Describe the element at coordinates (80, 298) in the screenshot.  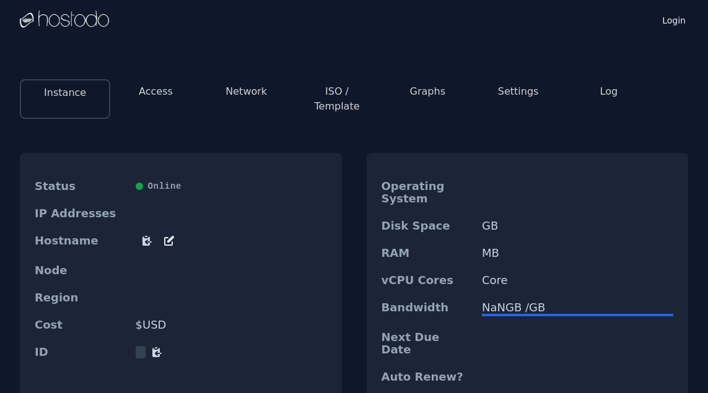
I see `dt: Region` at that location.